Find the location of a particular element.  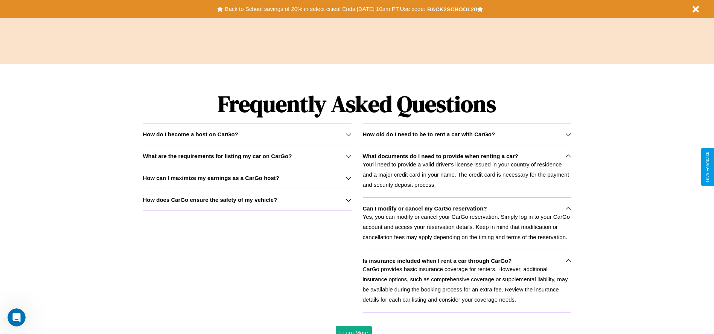

h3: How can I maximize my earnings as a CarGo host? is located at coordinates (211, 178).